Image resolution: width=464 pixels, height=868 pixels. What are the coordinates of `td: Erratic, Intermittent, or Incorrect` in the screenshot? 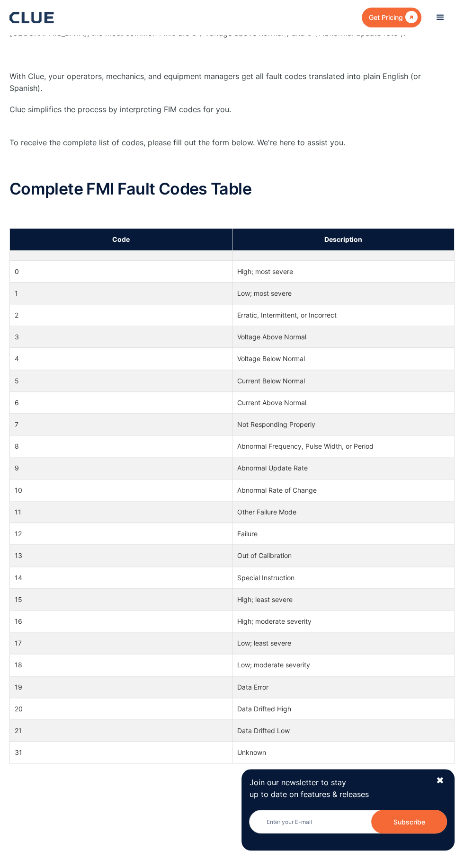 It's located at (343, 315).